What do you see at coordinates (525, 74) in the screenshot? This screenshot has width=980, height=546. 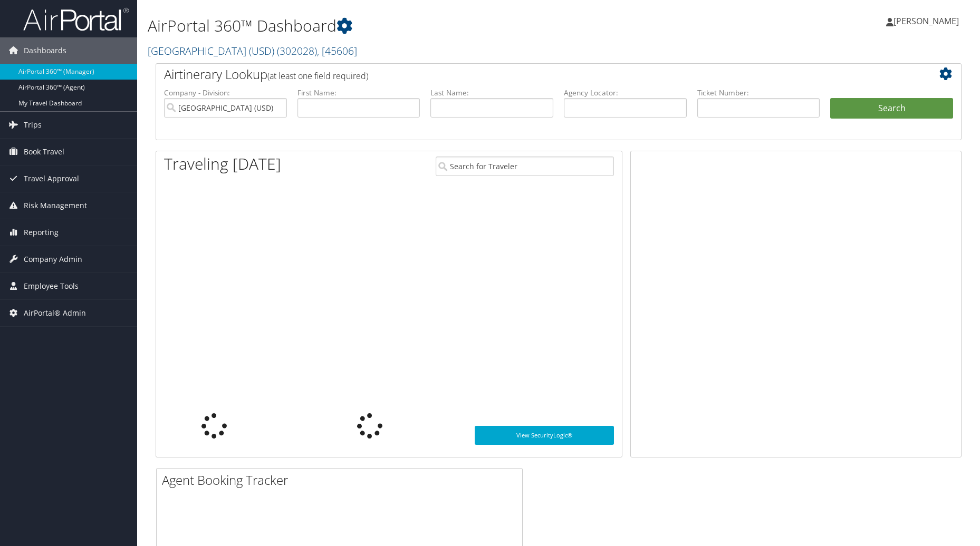 I see `h2: Airtinerary Lookup` at bounding box center [525, 74].